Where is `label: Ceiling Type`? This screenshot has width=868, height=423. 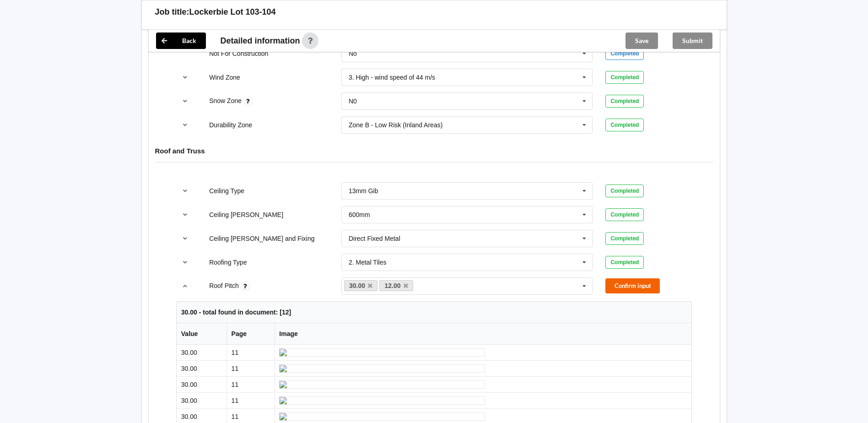 label: Ceiling Type is located at coordinates (227, 191).